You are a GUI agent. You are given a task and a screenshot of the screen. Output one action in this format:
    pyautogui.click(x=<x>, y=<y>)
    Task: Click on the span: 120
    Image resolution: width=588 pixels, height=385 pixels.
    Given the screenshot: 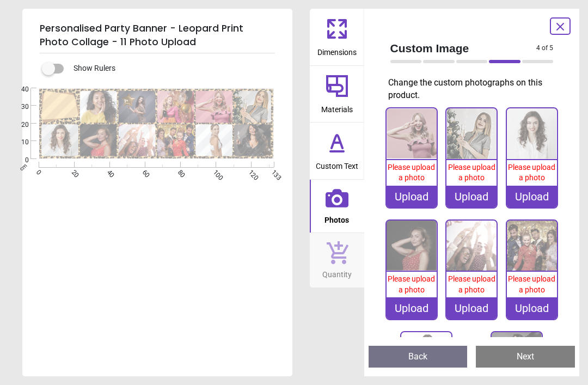 What is the action you would take?
    pyautogui.click(x=249, y=172)
    